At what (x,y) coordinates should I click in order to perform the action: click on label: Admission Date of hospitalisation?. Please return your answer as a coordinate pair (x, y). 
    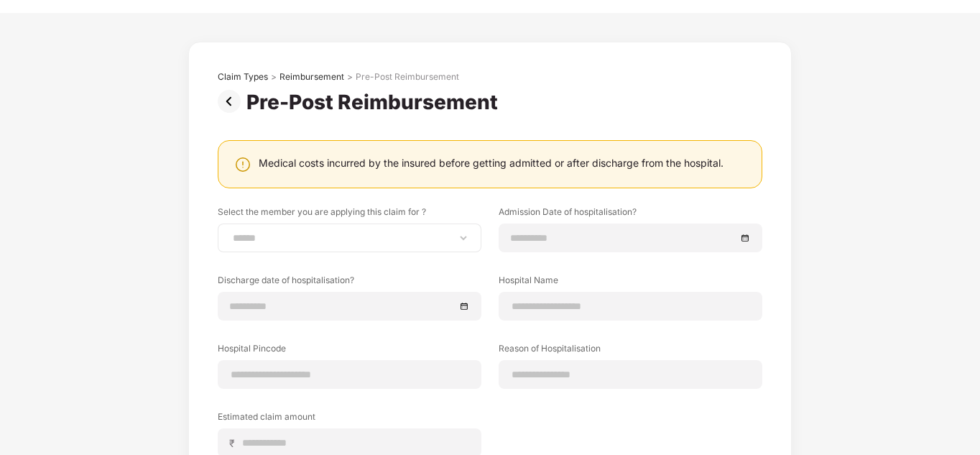
    Looking at the image, I should click on (631, 214).